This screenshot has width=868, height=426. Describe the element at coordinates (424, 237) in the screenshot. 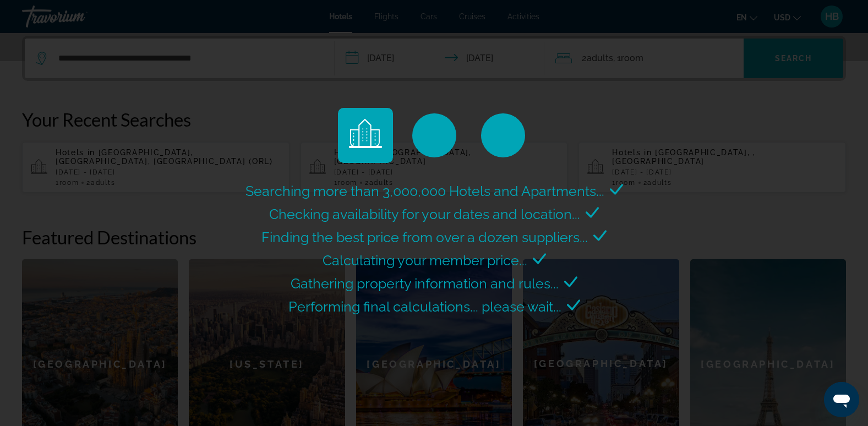

I see `span: Finding the best price from over a dozen suppliers...` at that location.